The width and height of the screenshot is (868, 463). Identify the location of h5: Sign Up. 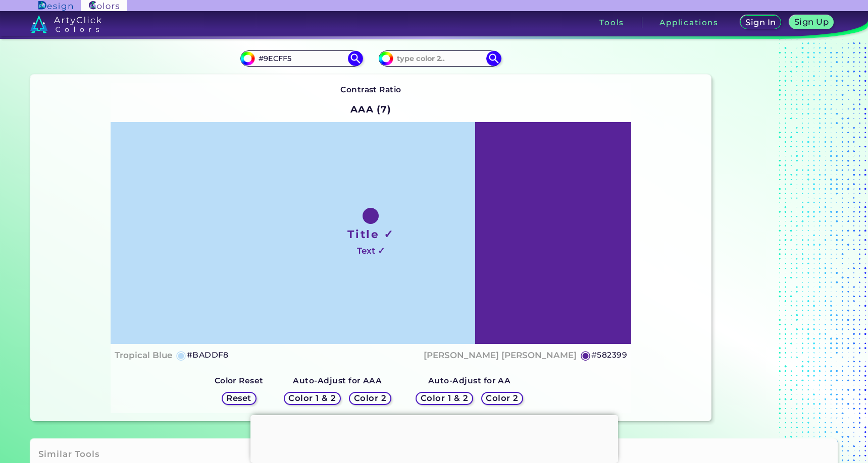
(812, 22).